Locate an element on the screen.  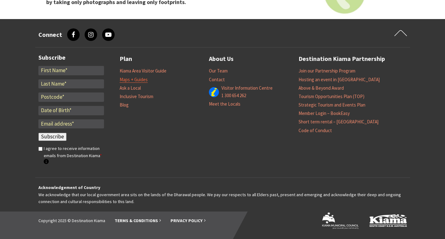
a: Above & Beyond Award is located at coordinates (321, 88).